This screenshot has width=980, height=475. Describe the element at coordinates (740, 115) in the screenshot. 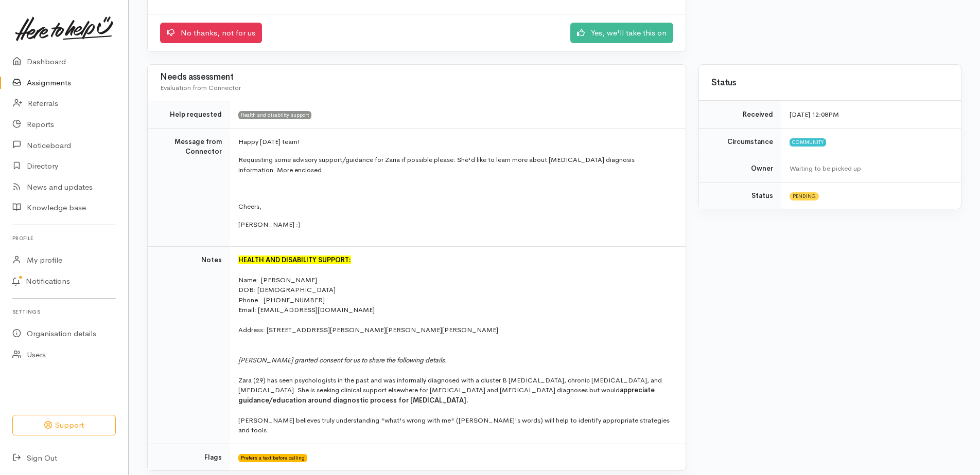

I see `td: Received` at that location.